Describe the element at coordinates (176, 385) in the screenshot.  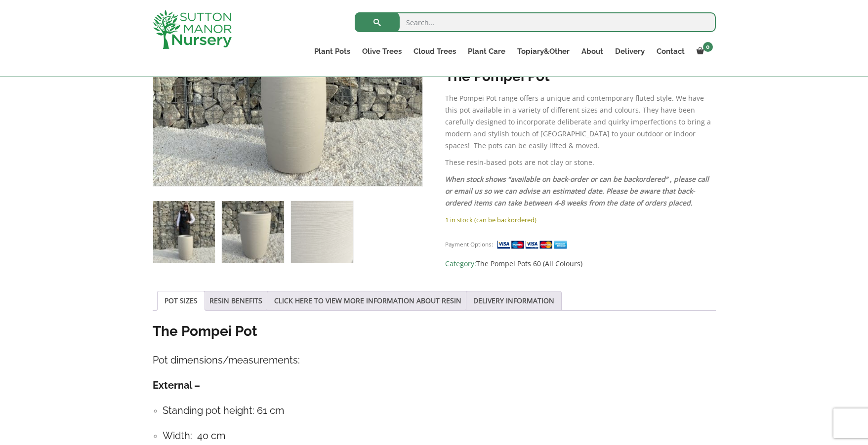
I see `strong: External –` at that location.